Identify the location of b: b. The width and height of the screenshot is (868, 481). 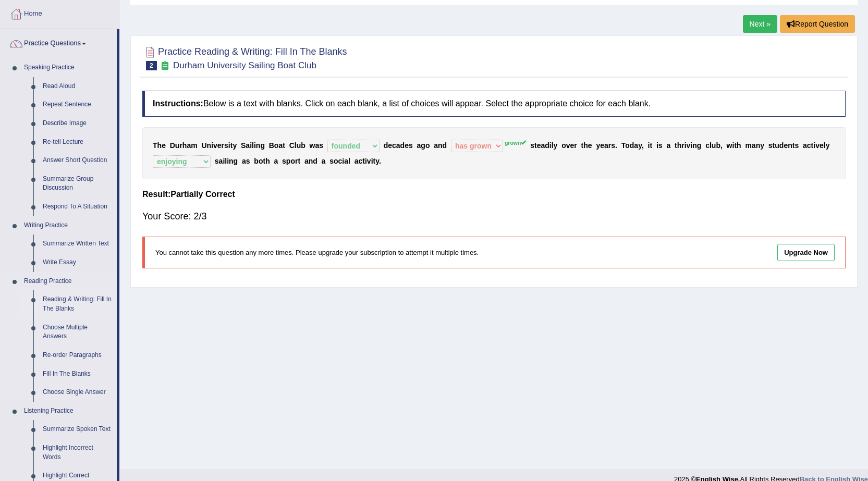
(718, 145).